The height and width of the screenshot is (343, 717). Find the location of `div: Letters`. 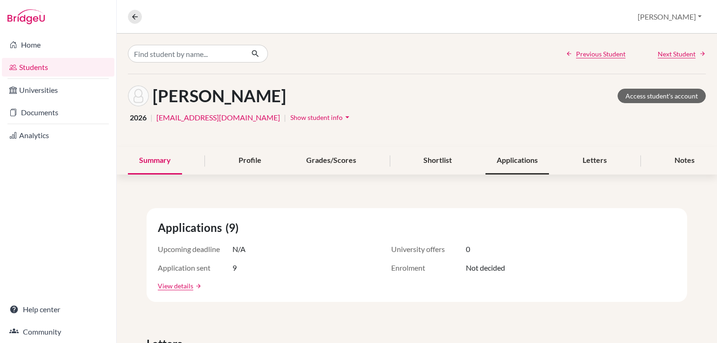

div: Letters is located at coordinates (595, 161).